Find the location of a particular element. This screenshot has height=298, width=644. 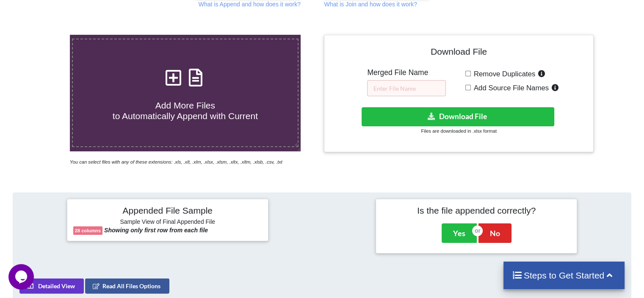

h4: Download File is located at coordinates (458, 53).